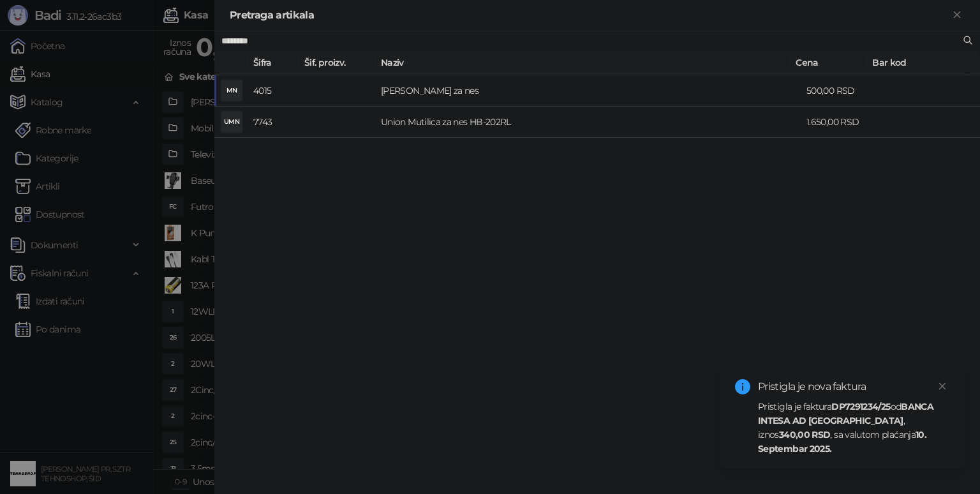 The width and height of the screenshot is (980, 494). I want to click on button: Zatvori, so click(957, 15).